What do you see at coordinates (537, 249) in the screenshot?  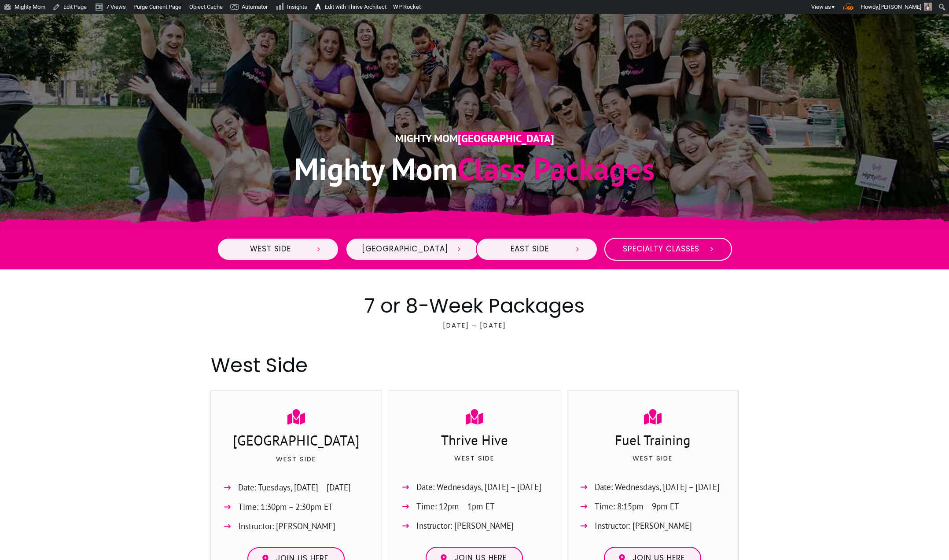 I see `a: East Side` at bounding box center [537, 249].